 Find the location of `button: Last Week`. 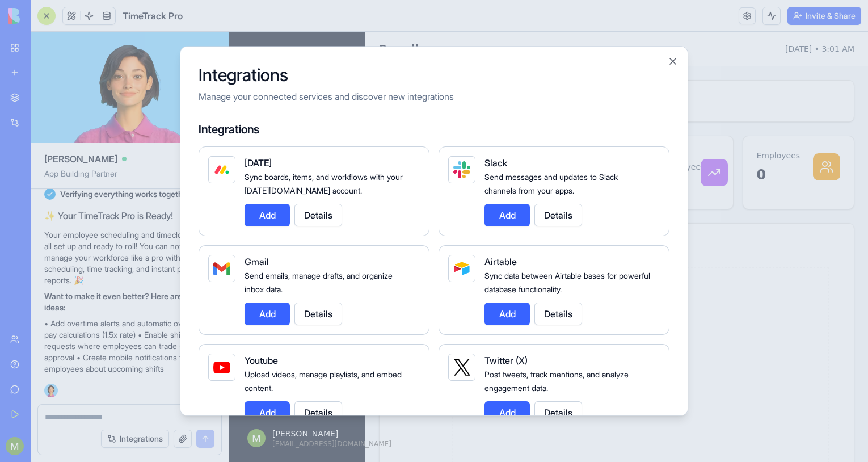

button: Last Week is located at coordinates (253, 69).